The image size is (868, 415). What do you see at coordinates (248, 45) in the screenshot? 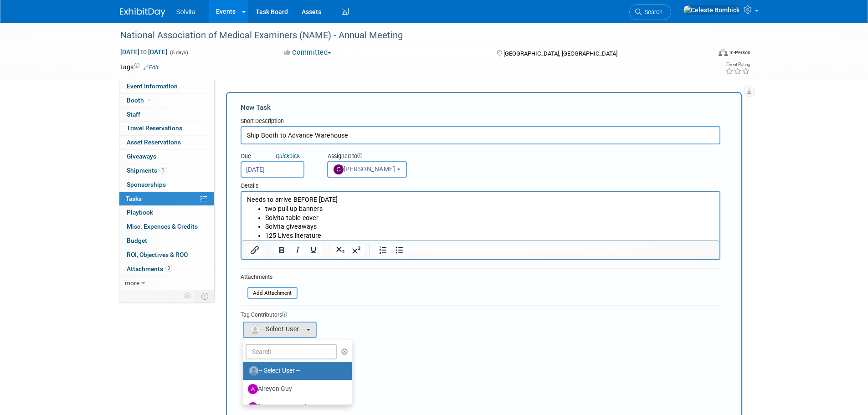
I see `li: 125 Lives literature` at bounding box center [248, 45].